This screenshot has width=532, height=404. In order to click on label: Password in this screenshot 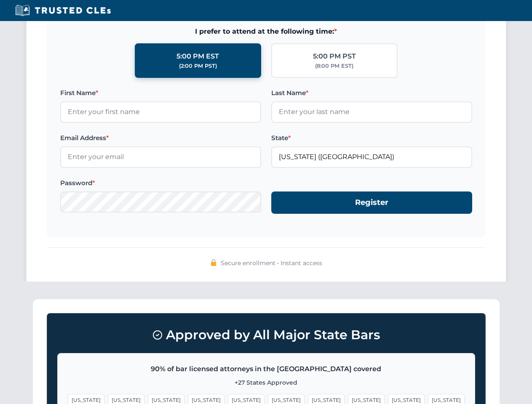, I will do `click(161, 183)`.